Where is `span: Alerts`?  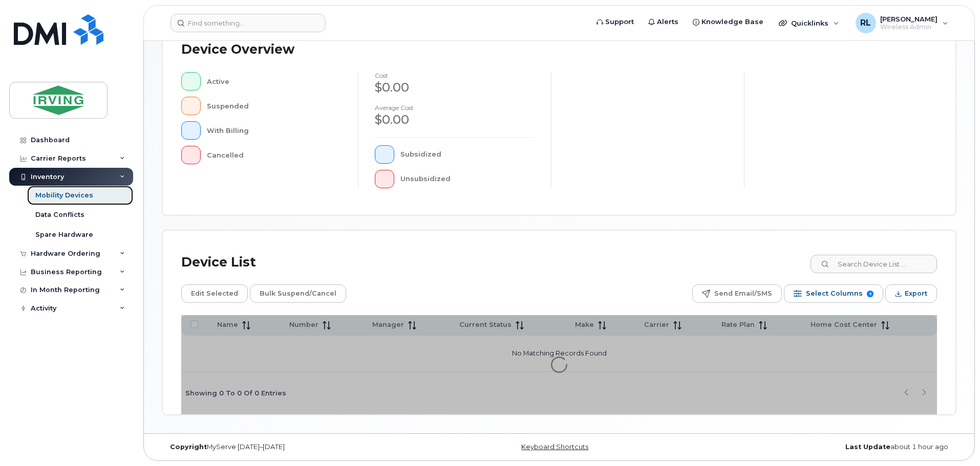
span: Alerts is located at coordinates (668, 22).